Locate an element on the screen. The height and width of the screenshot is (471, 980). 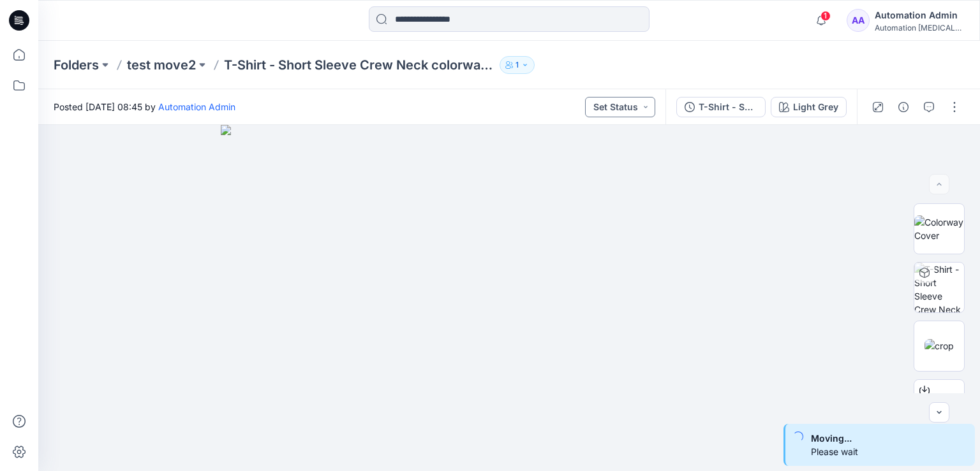
img: Colorway Cover is located at coordinates (939, 229).